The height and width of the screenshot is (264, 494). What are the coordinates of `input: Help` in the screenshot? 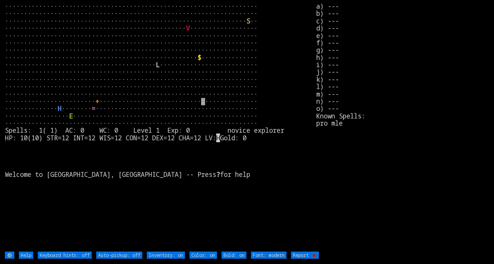 It's located at (26, 255).